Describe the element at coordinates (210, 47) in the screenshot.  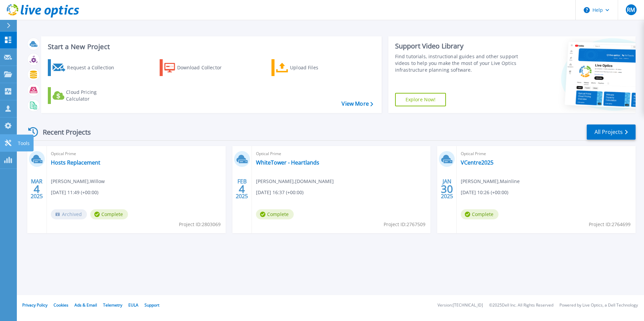
I see `h3: Start a New Project` at that location.